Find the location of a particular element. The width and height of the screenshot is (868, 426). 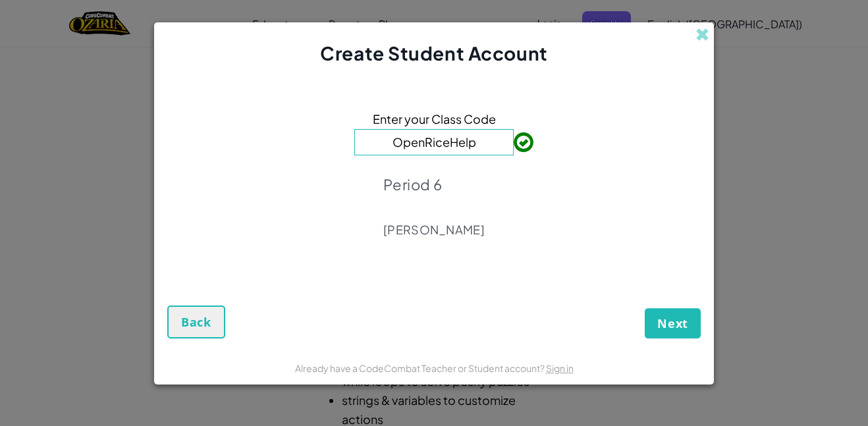

button: Back is located at coordinates (196, 322).